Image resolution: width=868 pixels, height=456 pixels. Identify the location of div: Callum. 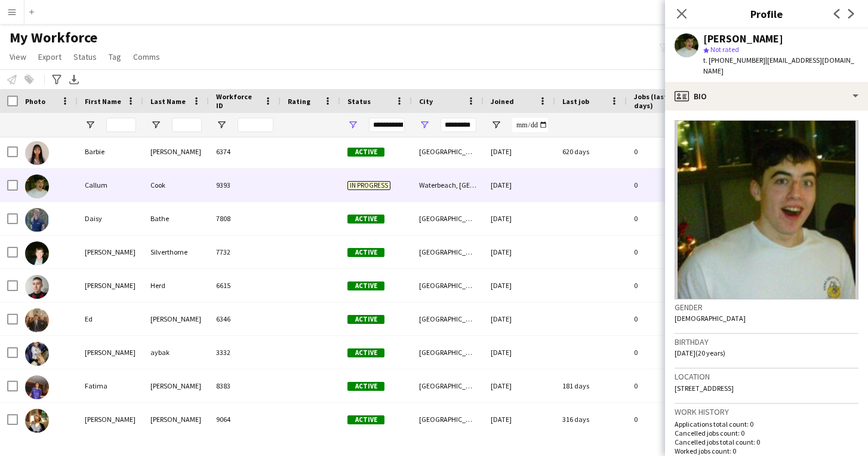
(110, 185).